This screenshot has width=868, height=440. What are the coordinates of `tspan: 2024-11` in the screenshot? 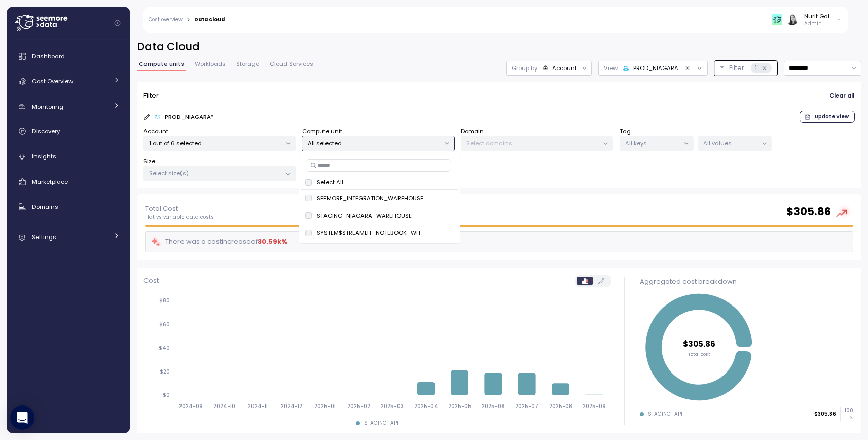 It's located at (258, 406).